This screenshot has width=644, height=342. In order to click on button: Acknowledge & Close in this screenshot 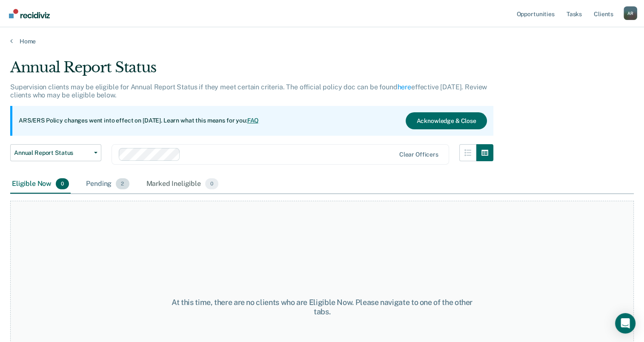, I will do `click(446, 121)`.